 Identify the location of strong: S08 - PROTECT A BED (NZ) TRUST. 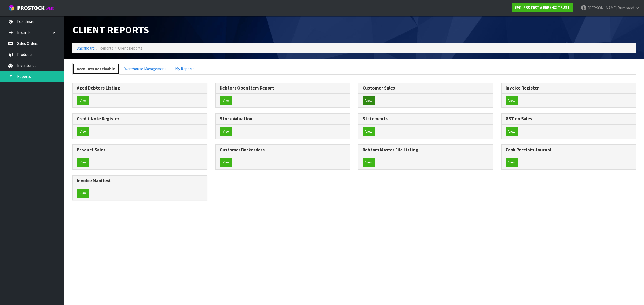
(542, 7).